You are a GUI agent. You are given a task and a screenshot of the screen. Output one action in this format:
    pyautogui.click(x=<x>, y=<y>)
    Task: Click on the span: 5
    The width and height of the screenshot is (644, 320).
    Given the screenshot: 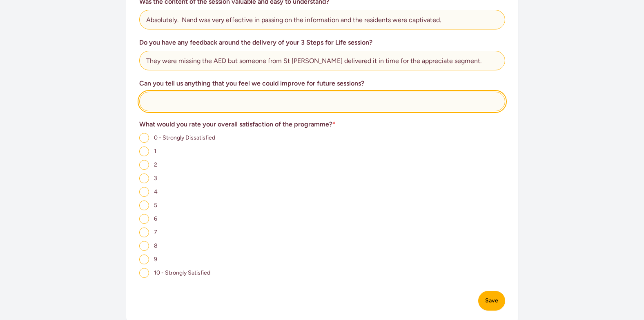 What is the action you would take?
    pyautogui.click(x=156, y=205)
    